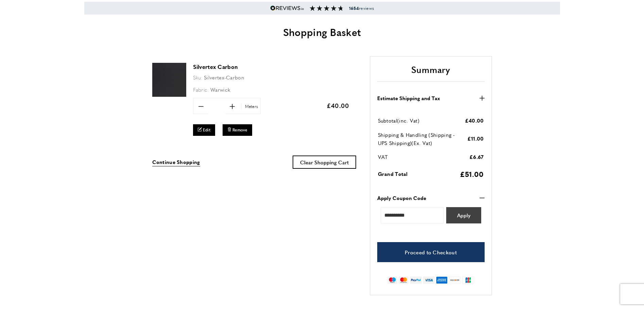 This screenshot has height=309, width=644. Describe the element at coordinates (207, 130) in the screenshot. I see `span: Edit` at that location.